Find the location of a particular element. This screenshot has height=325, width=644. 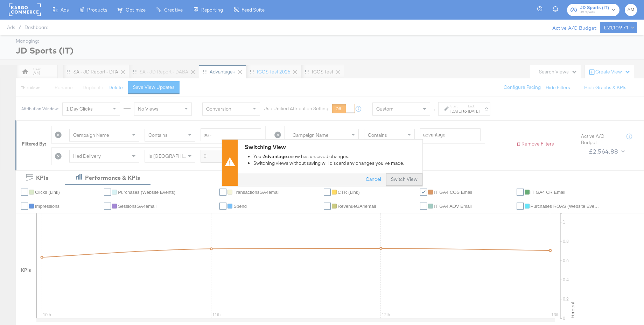

button: Switch View is located at coordinates (404, 179).